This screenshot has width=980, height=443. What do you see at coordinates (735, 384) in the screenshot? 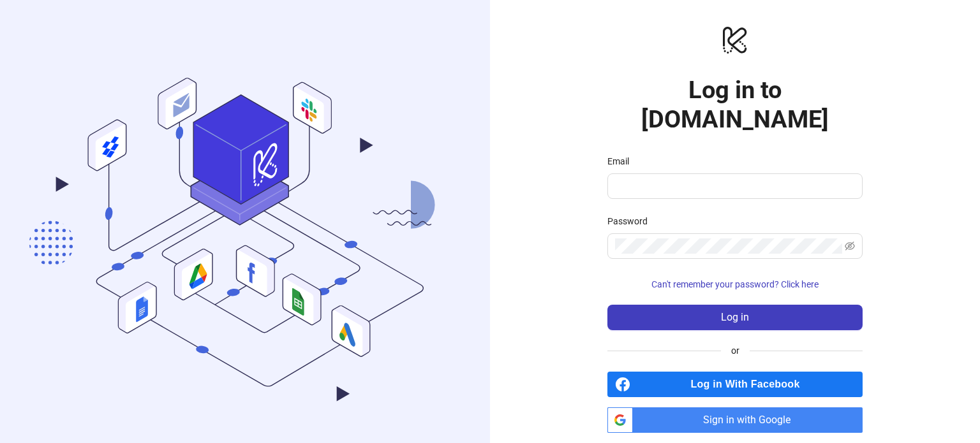
I see `a: Log in With Facebook` at bounding box center [735, 384].